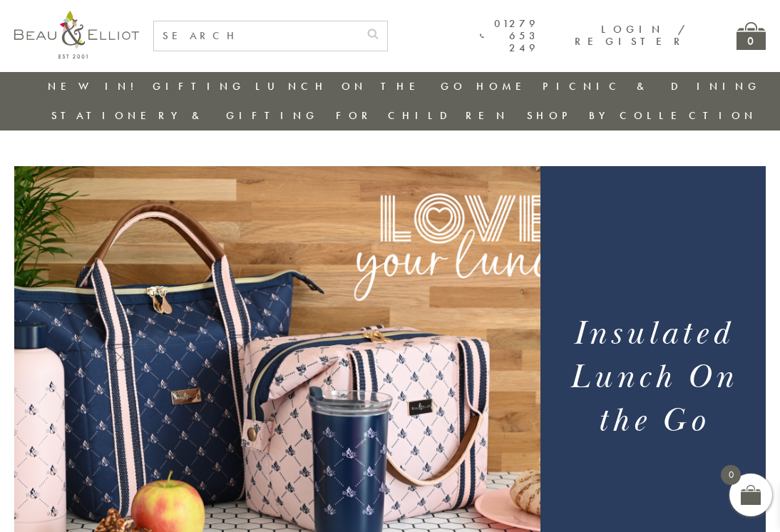  I want to click on a: Home, so click(505, 87).